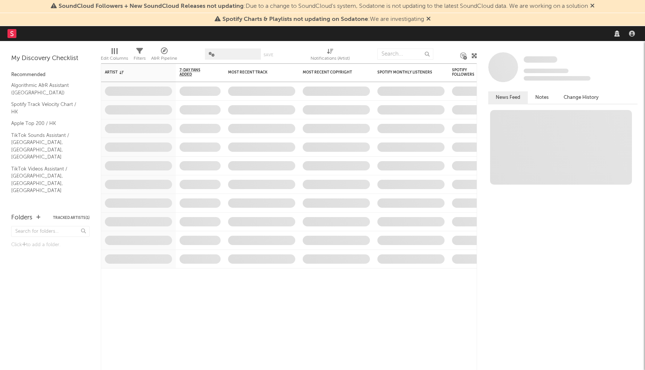 The image size is (645, 370). What do you see at coordinates (50, 59) in the screenshot?
I see `div: My Discovery Checklist` at bounding box center [50, 59].